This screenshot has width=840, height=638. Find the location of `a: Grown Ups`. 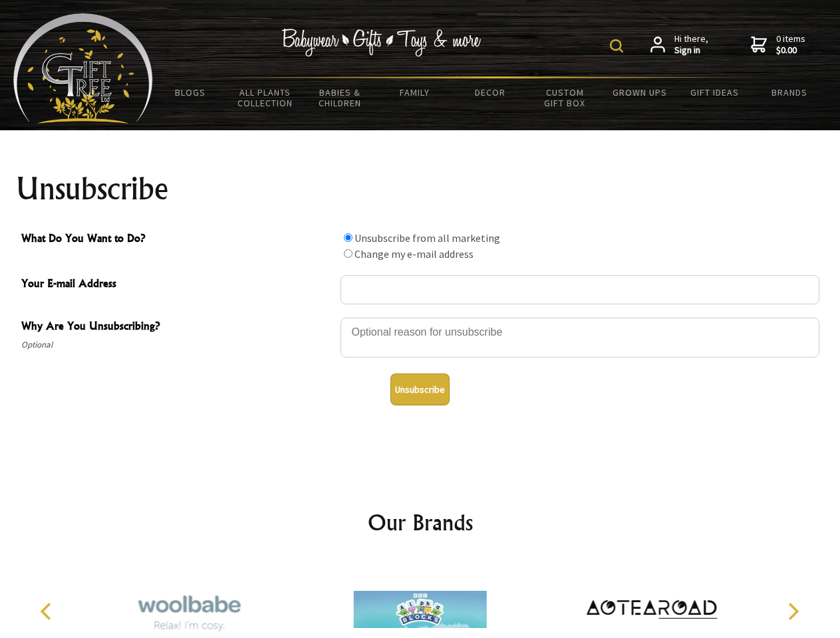

a: Grown Ups is located at coordinates (639, 92).